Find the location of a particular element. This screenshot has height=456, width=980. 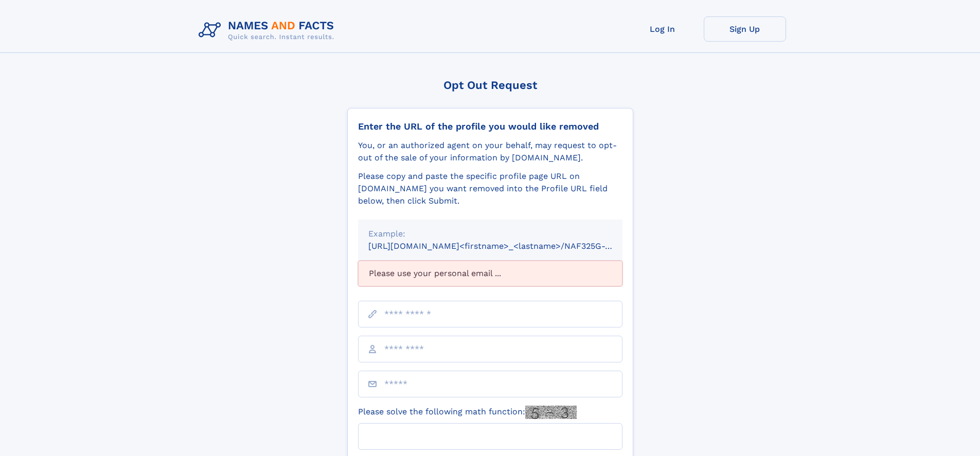

div: You, or an authorized agent on your behalf, may request to opt-out of the sale of your informatio... is located at coordinates (490, 152).